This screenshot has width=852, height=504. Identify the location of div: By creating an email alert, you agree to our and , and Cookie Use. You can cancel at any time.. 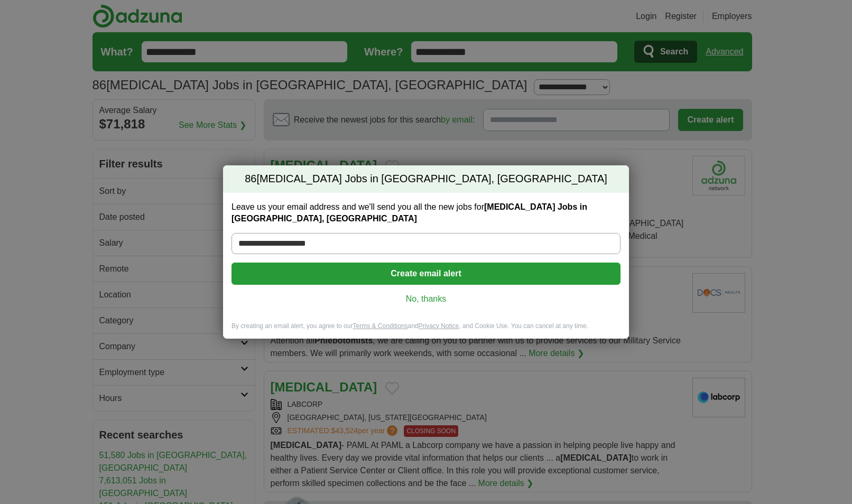
(426, 331).